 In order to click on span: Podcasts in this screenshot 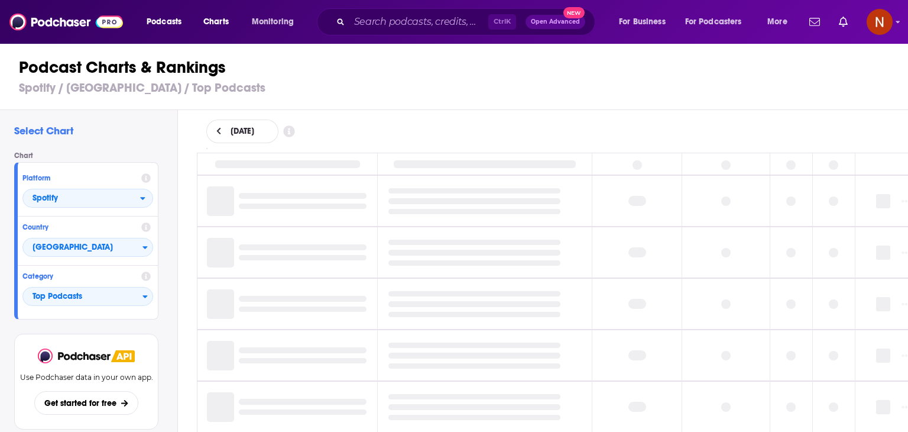, I will do `click(164, 22)`.